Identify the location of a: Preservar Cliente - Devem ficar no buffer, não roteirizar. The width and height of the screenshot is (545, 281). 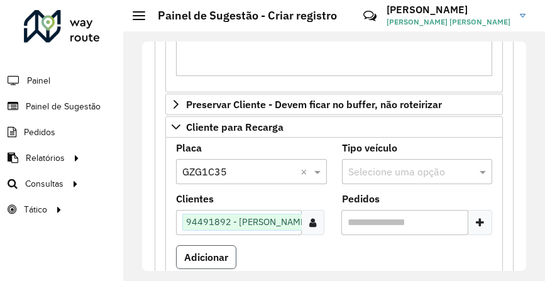
(334, 104).